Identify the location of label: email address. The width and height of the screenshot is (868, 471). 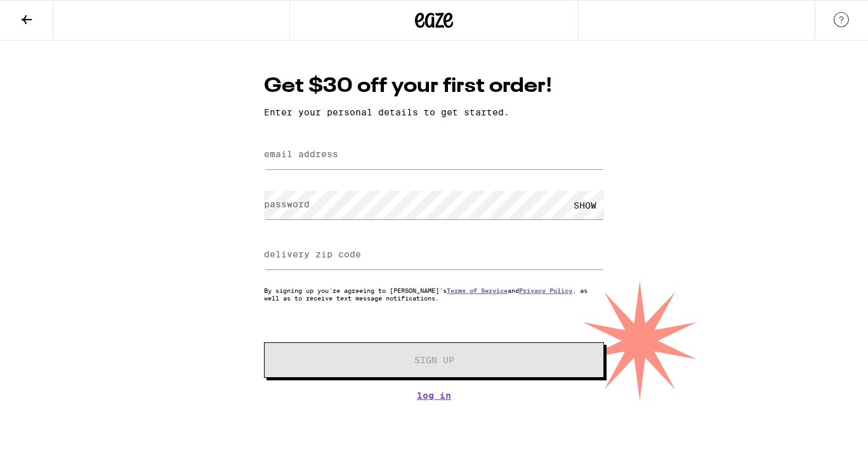
(301, 154).